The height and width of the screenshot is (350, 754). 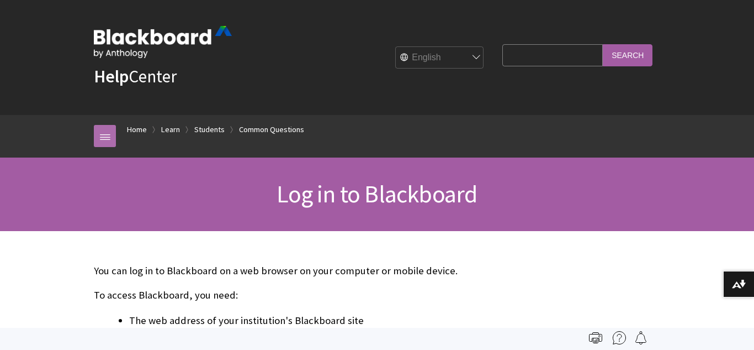 What do you see at coordinates (272, 129) in the screenshot?
I see `a: Common Questions` at bounding box center [272, 129].